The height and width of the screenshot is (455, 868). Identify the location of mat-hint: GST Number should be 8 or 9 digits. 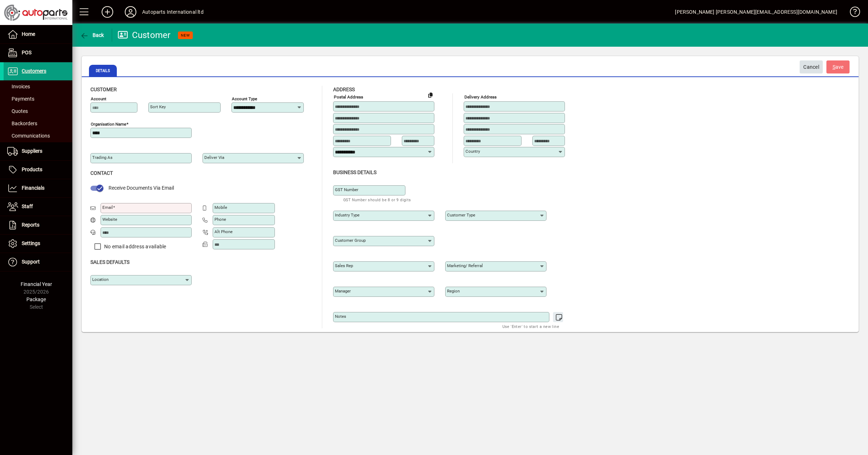
(377, 199).